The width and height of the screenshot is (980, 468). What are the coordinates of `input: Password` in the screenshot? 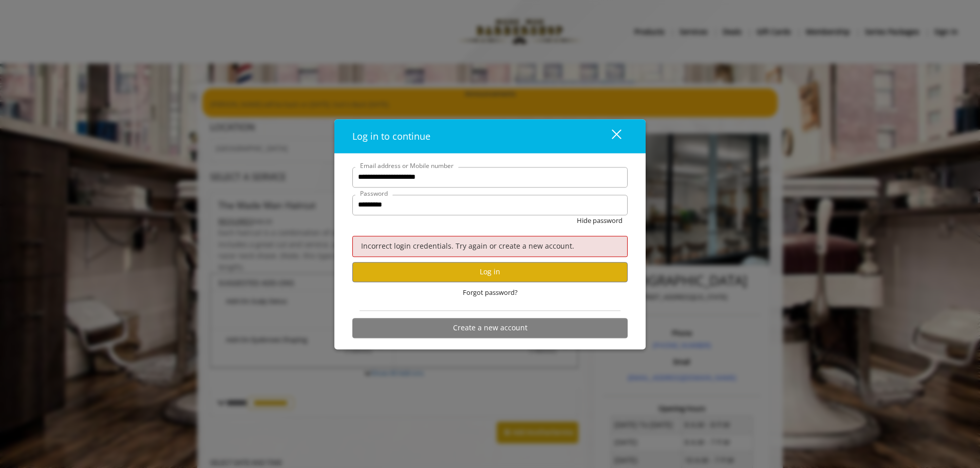 It's located at (490, 205).